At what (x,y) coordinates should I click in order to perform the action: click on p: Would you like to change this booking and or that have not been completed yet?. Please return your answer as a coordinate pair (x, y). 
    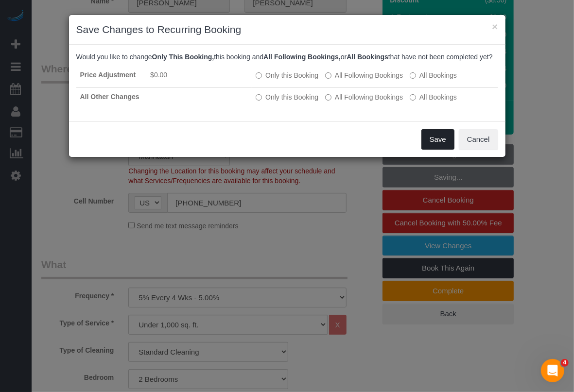
    Looking at the image, I should click on (287, 57).